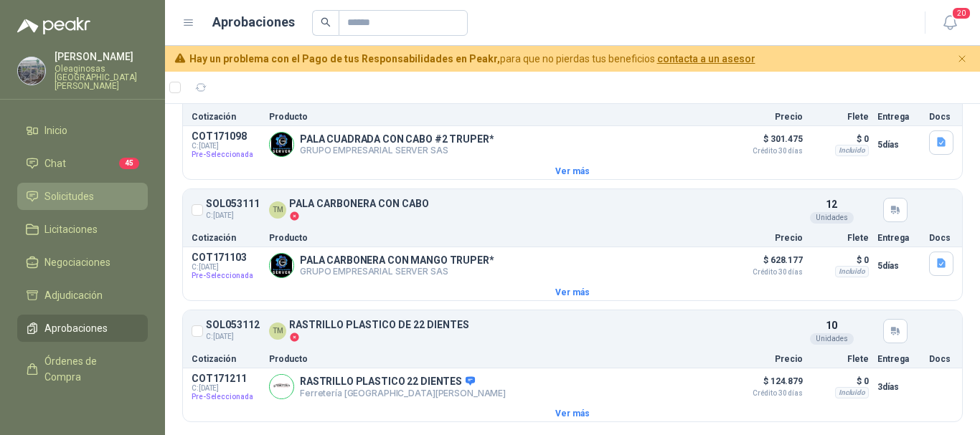  What do you see at coordinates (253, 22) in the screenshot?
I see `h1: Aprobaciones` at bounding box center [253, 22].